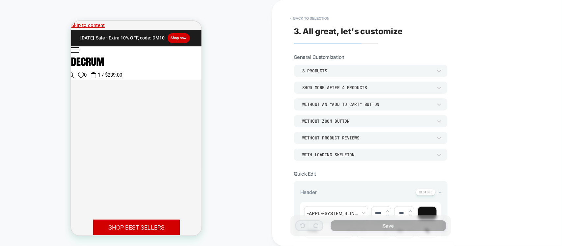 The image size is (562, 246). Describe the element at coordinates (319, 57) in the screenshot. I see `span: General Customization` at that location.